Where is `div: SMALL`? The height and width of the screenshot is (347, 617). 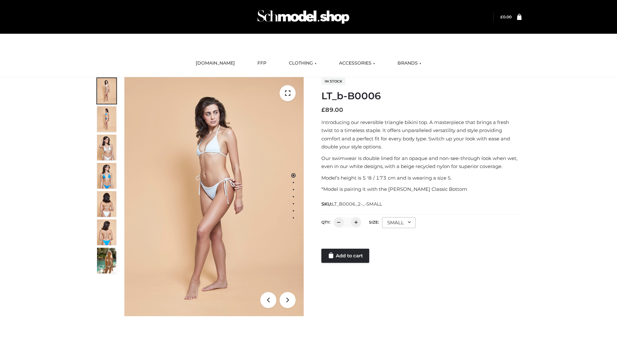
div: SMALL is located at coordinates (398, 223).